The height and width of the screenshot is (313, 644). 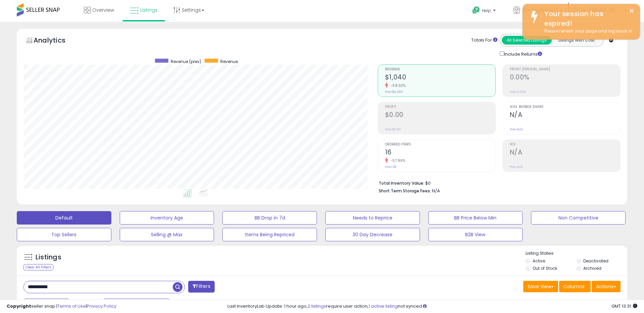 I want to click on h5: Analytics, so click(x=56, y=41).